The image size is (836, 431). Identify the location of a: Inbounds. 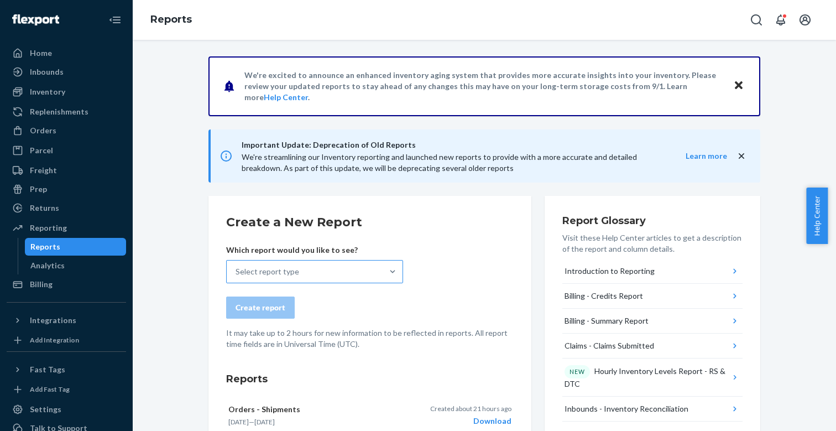
(66, 72).